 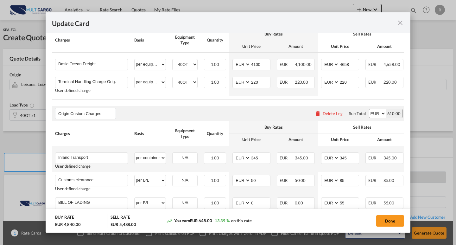 What do you see at coordinates (201, 221) in the screenshot?
I see `span: EUR 648.00` at bounding box center [201, 221].